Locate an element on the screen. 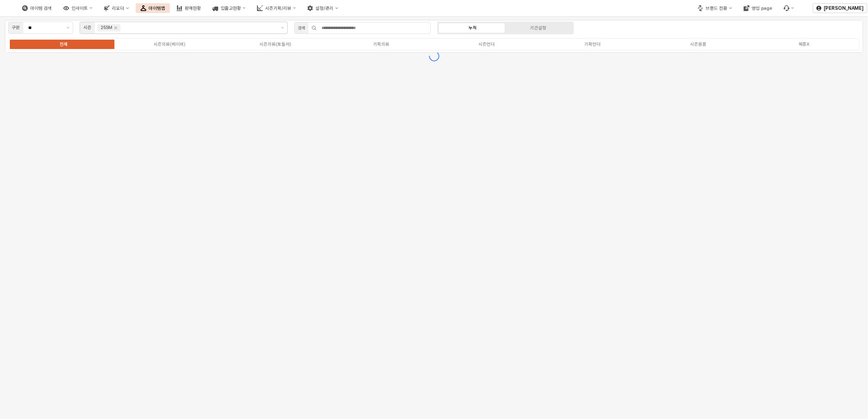 Image resolution: width=868 pixels, height=419 pixels. label: 시즌언더 is located at coordinates (487, 44).